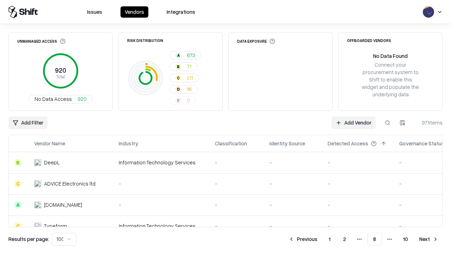 The image size is (451, 254). Describe the element at coordinates (183, 67) in the screenshot. I see `button: B71` at that location.